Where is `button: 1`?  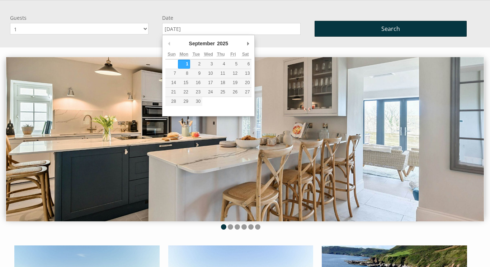
button: 1 is located at coordinates (184, 64).